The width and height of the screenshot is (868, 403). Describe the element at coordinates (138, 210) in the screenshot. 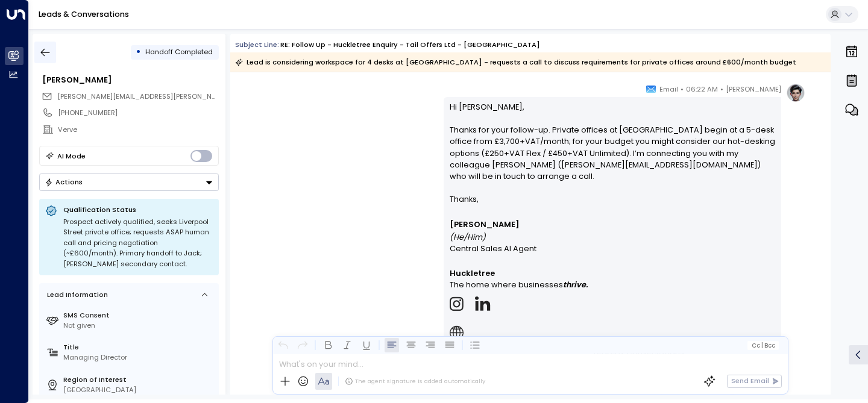

I see `p: Qualification Status` at that location.